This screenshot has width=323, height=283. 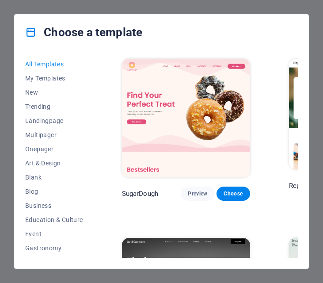 I want to click on button: Event, so click(x=54, y=234).